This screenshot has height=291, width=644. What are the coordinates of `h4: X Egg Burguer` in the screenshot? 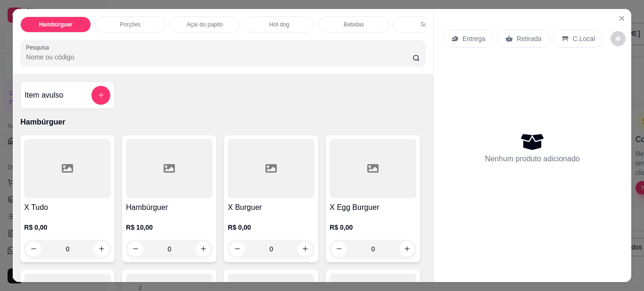 It's located at (373, 208).